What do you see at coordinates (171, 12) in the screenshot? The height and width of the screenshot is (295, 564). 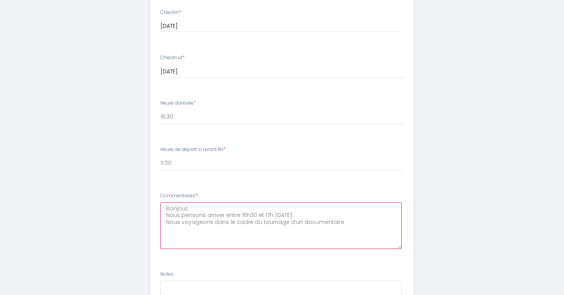 I see `label: Checkin` at bounding box center [171, 12].